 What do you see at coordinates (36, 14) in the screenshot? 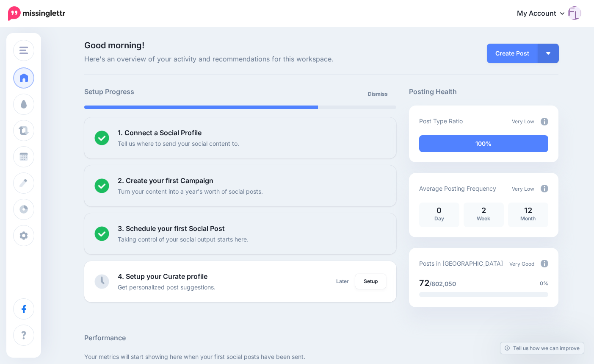
I see `img: Missinglettr` at bounding box center [36, 14].